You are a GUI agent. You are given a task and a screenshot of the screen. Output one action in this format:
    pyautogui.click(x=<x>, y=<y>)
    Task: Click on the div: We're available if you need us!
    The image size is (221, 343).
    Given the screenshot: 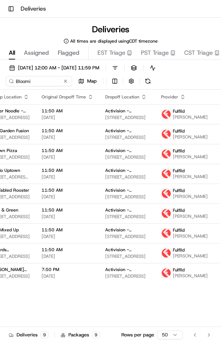 What is the action you would take?
    pyautogui.click(x=59, y=80)
    